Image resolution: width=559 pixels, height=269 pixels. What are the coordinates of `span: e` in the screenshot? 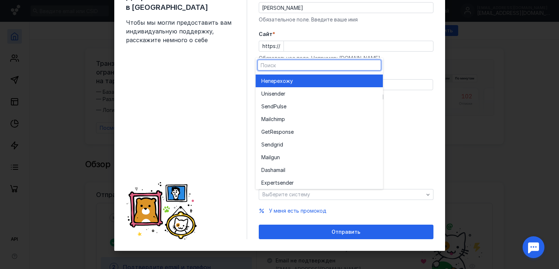 It's located at (285, 107).